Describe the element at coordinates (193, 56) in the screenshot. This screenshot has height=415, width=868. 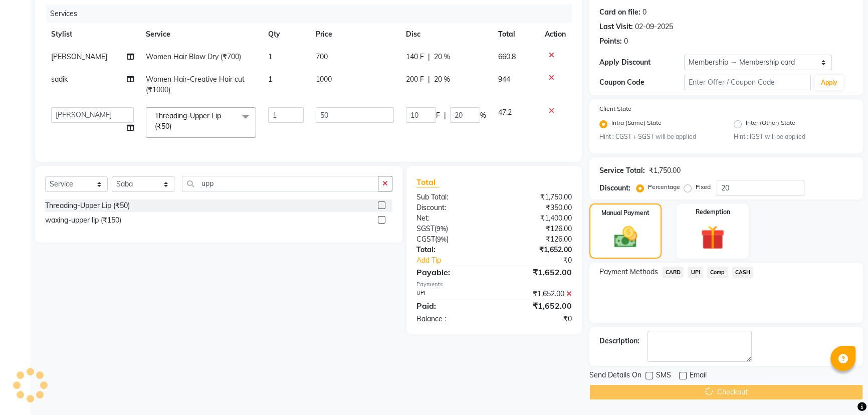
I see `span: Women Hair Blow Dry (₹700)` at that location.